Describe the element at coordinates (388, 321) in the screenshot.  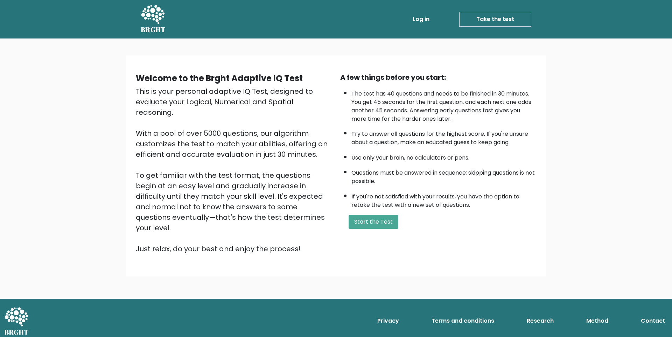
I see `a: Privacy` at that location.